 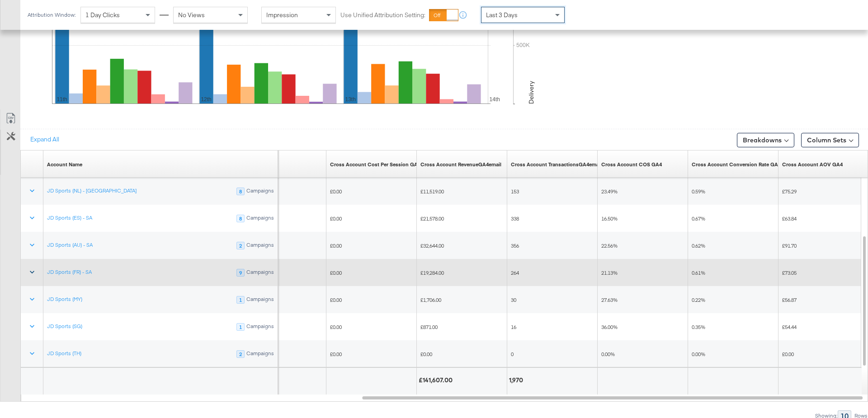 What do you see at coordinates (432, 218) in the screenshot?
I see `span: £21,578.00` at bounding box center [432, 218].